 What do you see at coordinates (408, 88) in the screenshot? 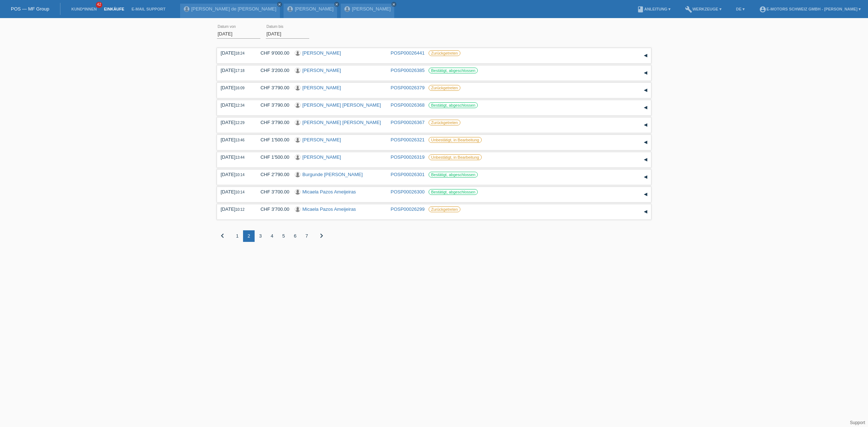
I see `a: POSP00026379` at bounding box center [408, 88].